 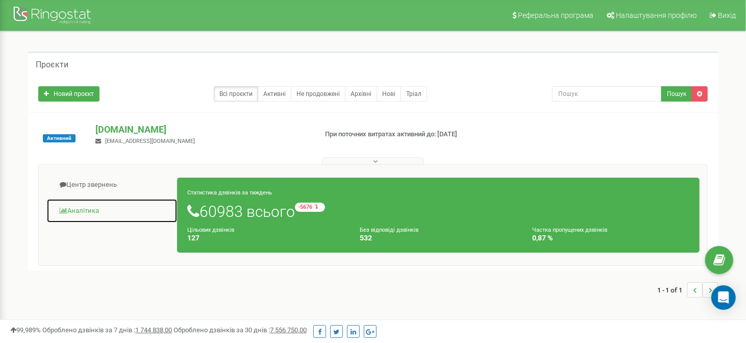 What do you see at coordinates (112, 211) in the screenshot?
I see `a: Аналiтика` at bounding box center [112, 211].